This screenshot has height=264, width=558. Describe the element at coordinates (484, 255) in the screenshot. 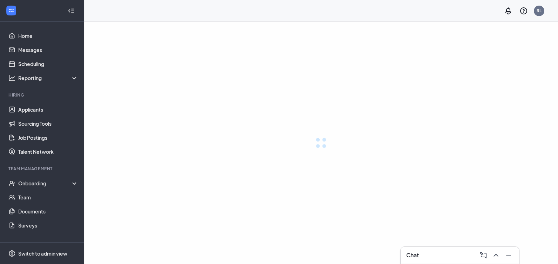

I see `svg: ComposeMessage` at that location.